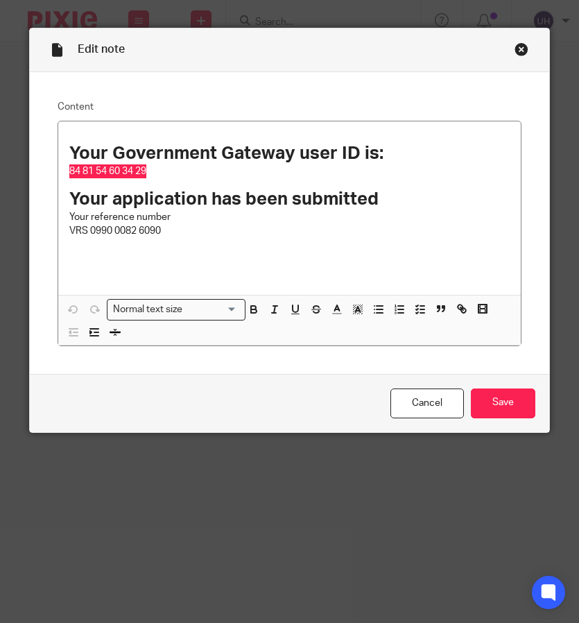  Describe the element at coordinates (224, 199) in the screenshot. I see `strong: Your application has been submitted` at that location.